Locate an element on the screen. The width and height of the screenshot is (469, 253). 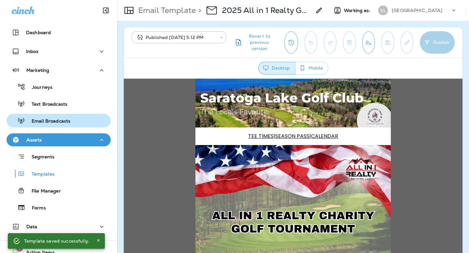
img: All in 1 Realty Golf Outing is located at coordinates (169, 121).